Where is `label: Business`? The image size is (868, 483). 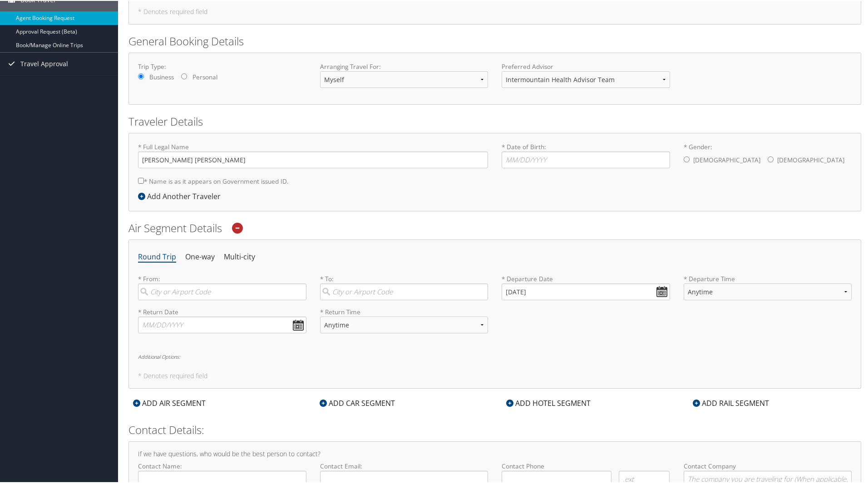
label: Business is located at coordinates (162, 77).